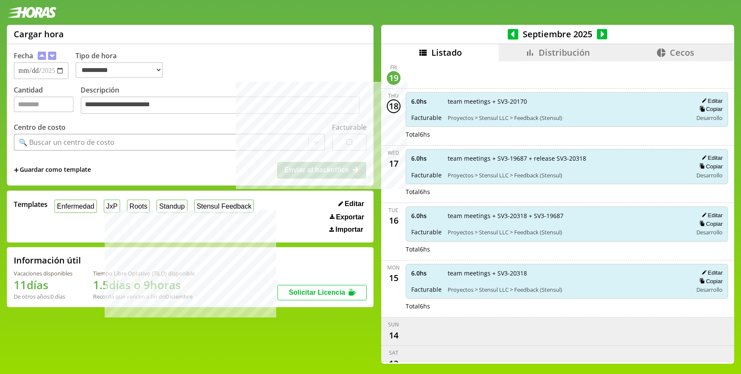 The width and height of the screenshot is (741, 374). Describe the element at coordinates (681, 52) in the screenshot. I see `span: Cecos` at that location.